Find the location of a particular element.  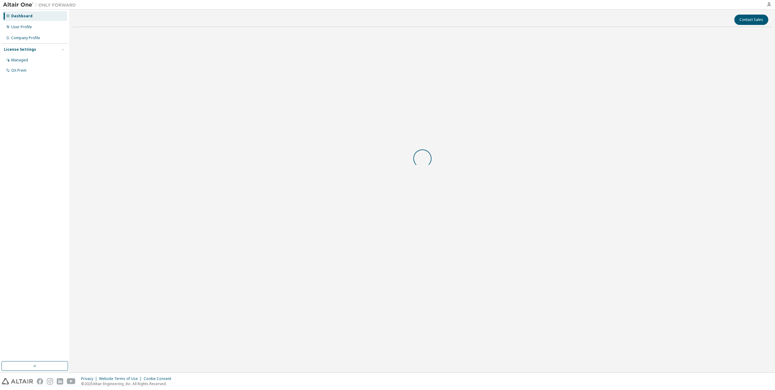

img: facebook.svg is located at coordinates (40, 381).